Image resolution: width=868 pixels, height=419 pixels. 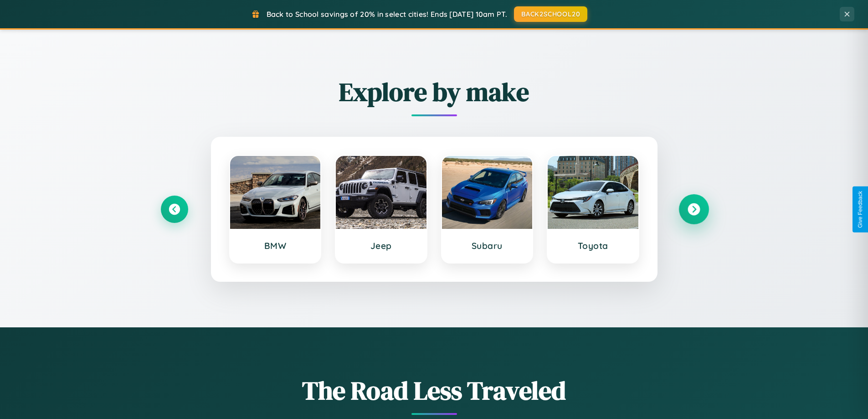 I want to click on h1: The Road Less Traveled, so click(x=434, y=391).